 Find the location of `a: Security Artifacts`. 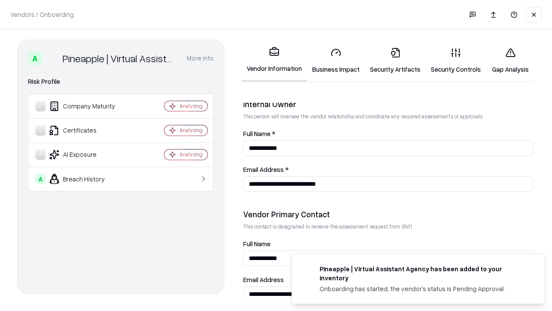

a: Security Artifacts is located at coordinates (395, 60).